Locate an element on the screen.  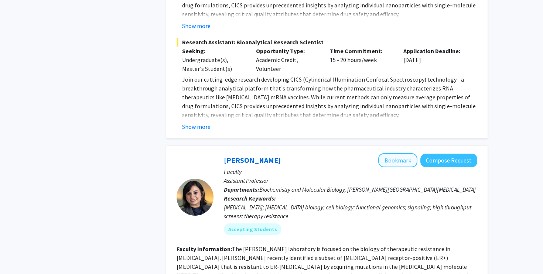
p: Time Commitment: is located at coordinates (361, 51).